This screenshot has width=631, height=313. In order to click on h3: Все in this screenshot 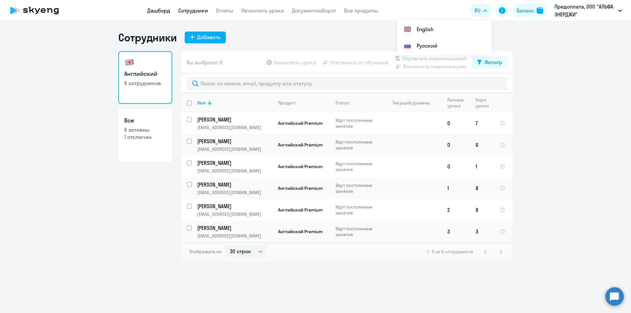, I will do `click(145, 121)`.